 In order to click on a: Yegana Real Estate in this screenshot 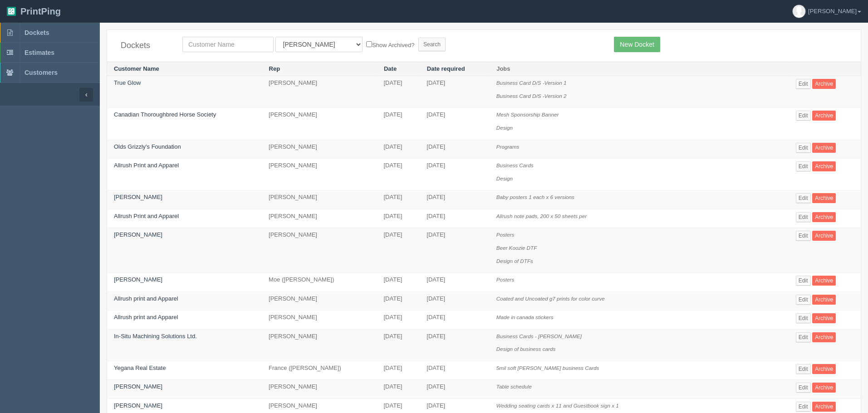, I will do `click(140, 368)`.